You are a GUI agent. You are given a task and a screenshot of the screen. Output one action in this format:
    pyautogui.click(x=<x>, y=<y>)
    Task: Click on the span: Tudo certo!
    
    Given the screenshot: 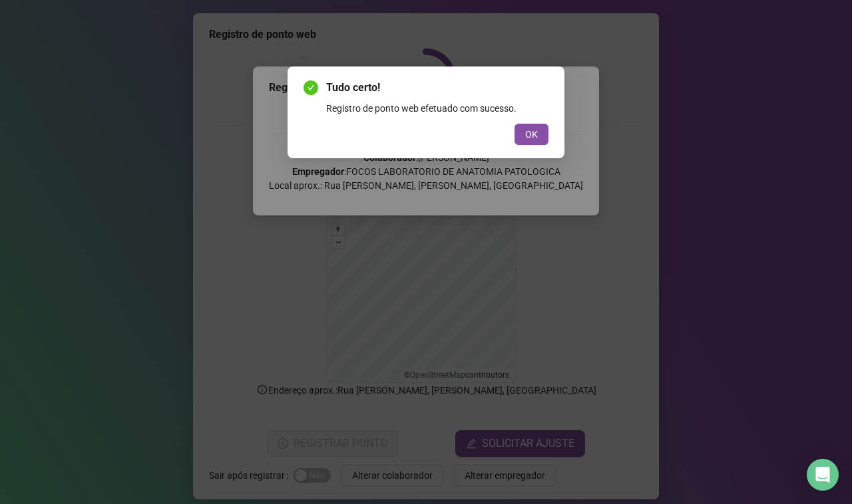 What is the action you would take?
    pyautogui.click(x=437, y=88)
    